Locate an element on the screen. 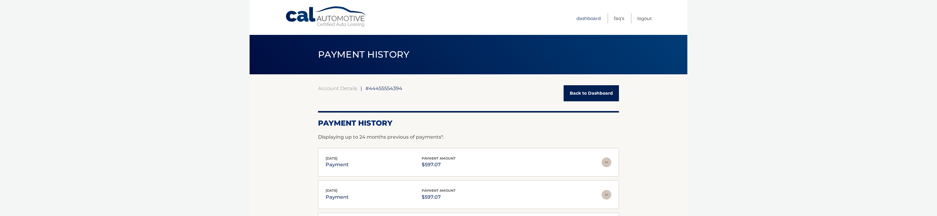 The width and height of the screenshot is (937, 216). a: Back to Dashboard is located at coordinates (591, 93).